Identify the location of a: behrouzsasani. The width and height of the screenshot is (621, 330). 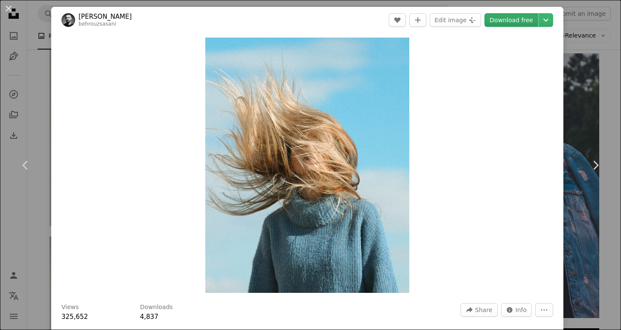
(97, 24).